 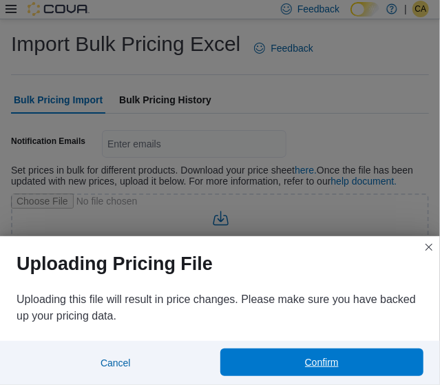 I want to click on button: Cancel, so click(x=116, y=363).